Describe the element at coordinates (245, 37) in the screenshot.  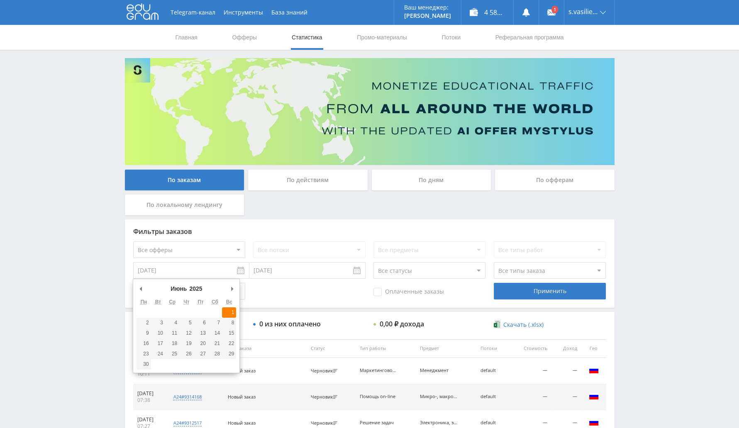
I see `a: Офферы` at that location.